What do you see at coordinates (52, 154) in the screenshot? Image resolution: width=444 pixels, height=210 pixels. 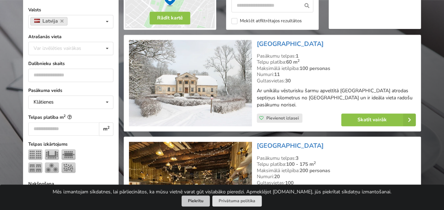 I see `img: U-Veids` at bounding box center [52, 154].